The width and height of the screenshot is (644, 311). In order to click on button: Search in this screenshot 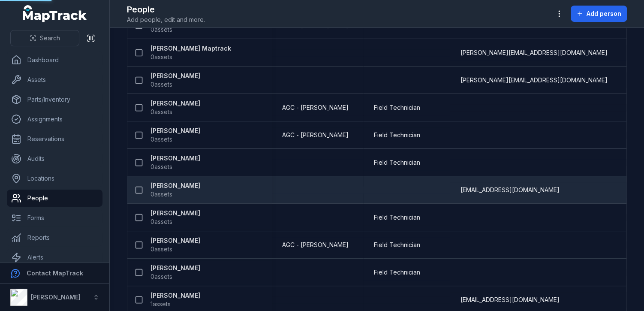, I will do `click(45, 38)`.